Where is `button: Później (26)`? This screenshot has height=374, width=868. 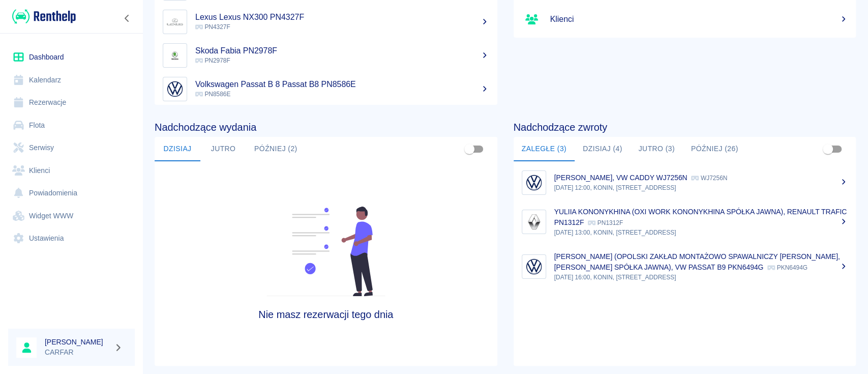
button: Później (26) is located at coordinates (714, 149).